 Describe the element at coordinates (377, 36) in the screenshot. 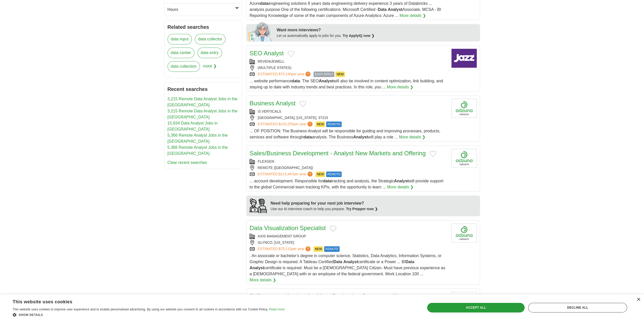

I see `div: Let us automatically apply to jobs for you.` at that location.